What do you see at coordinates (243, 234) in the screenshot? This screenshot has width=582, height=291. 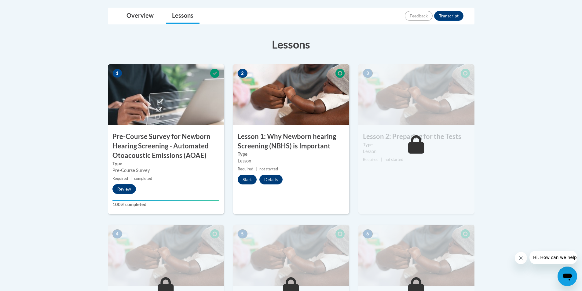 I see `span: 5` at bounding box center [243, 234].